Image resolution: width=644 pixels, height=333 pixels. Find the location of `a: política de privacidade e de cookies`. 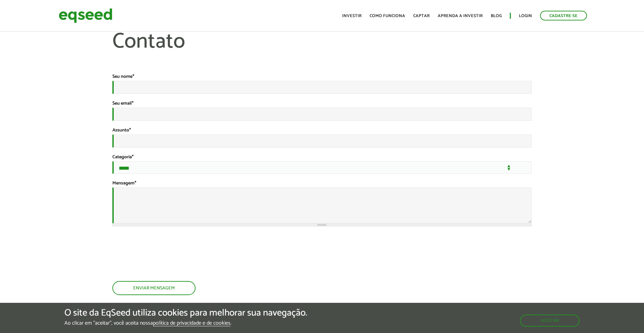

a: política de privacidade e de cookies is located at coordinates (192, 323).